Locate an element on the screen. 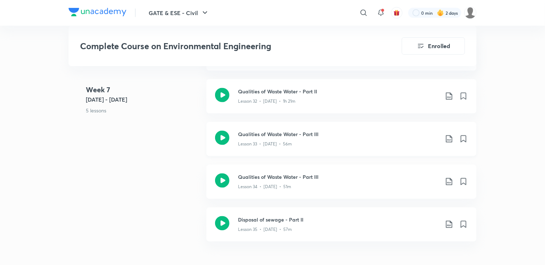 The width and height of the screenshot is (545, 265). img: Company Logo is located at coordinates (97, 12).